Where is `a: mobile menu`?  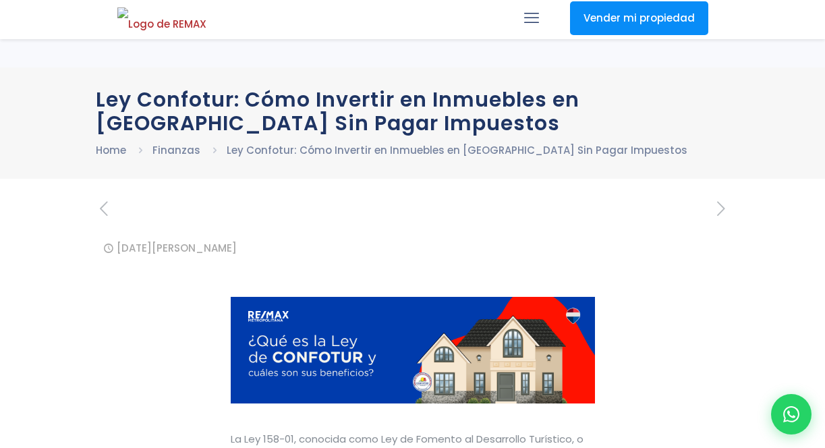 a: mobile menu is located at coordinates (531, 18).